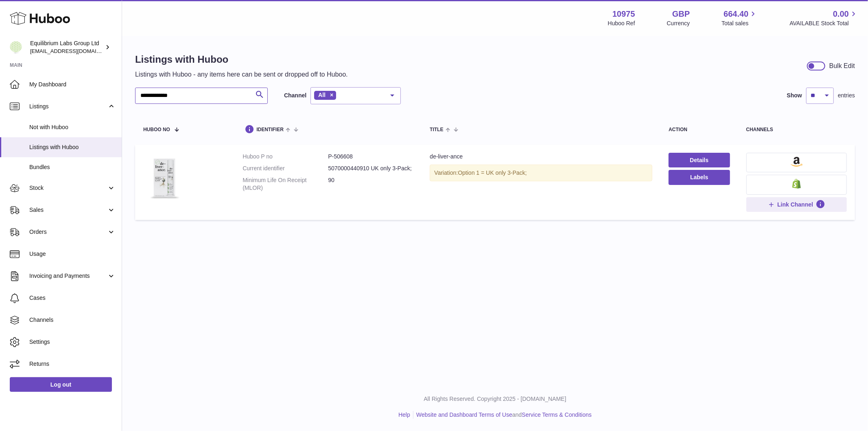 Image resolution: width=868 pixels, height=431 pixels. I want to click on div: Bulk Edit, so click(842, 66).